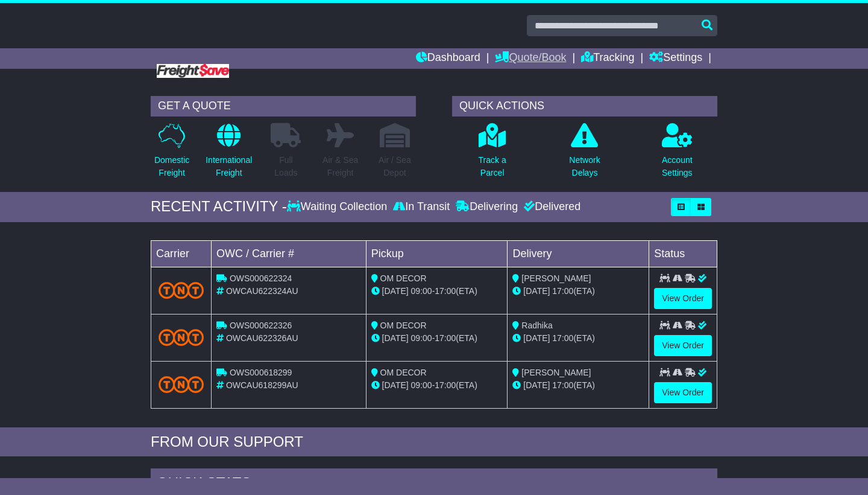 This screenshot has height=495, width=868. Describe the element at coordinates (283, 106) in the screenshot. I see `div: GET A QUOTE` at that location.